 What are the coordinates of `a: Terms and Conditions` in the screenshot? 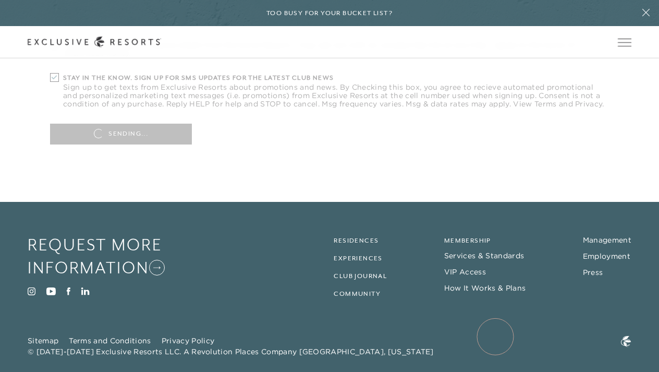 It's located at (110, 341).